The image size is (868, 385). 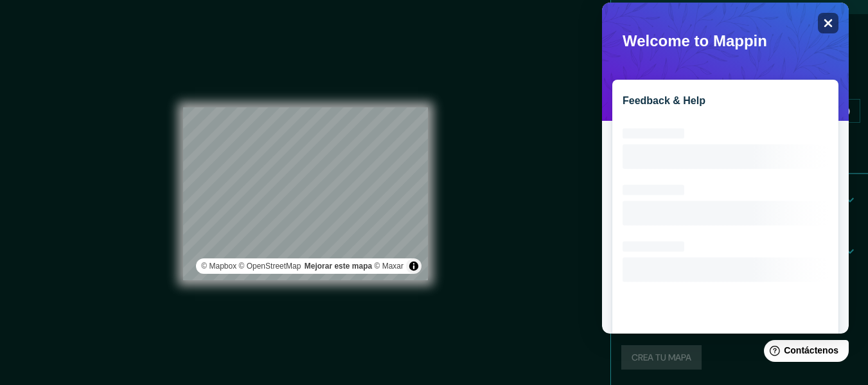 I want to click on font: Contáctenos, so click(x=57, y=16).